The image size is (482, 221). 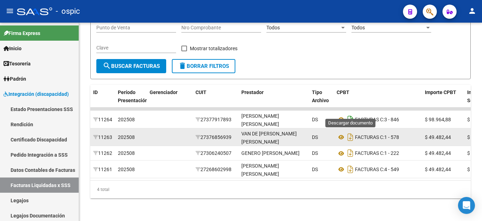 I want to click on datatable-header-cell: Importe CPBT, so click(x=444, y=100).